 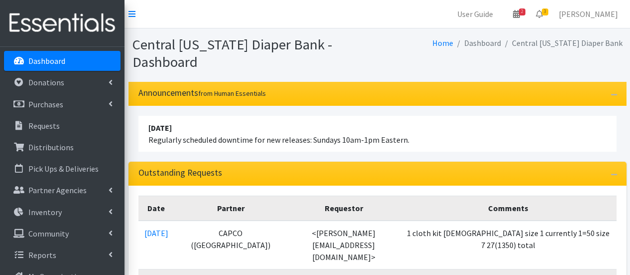 What do you see at coordinates (42, 255) in the screenshot?
I see `p: Reports` at bounding box center [42, 255].